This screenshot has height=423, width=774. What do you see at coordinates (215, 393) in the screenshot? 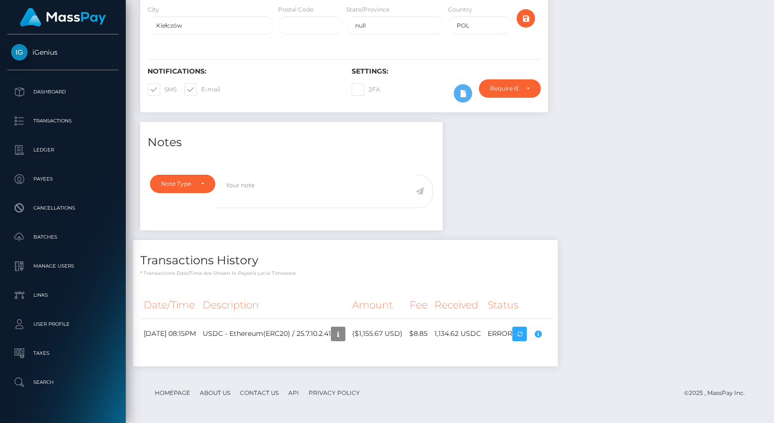
I see `a: About Us` at bounding box center [215, 393].